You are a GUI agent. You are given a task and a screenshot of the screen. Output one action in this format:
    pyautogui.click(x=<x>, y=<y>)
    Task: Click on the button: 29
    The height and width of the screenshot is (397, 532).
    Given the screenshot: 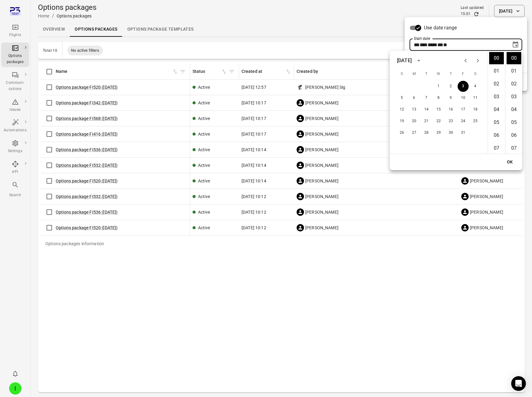 What is the action you would take?
    pyautogui.click(x=438, y=133)
    